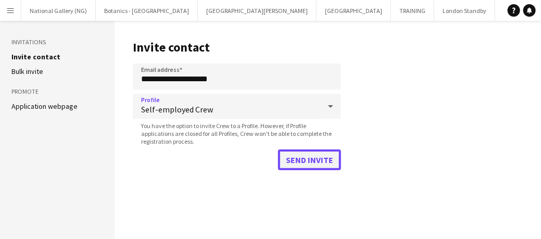 Image resolution: width=541 pixels, height=239 pixels. Describe the element at coordinates (58, 10) in the screenshot. I see `button: National Gallery (NG)` at that location.